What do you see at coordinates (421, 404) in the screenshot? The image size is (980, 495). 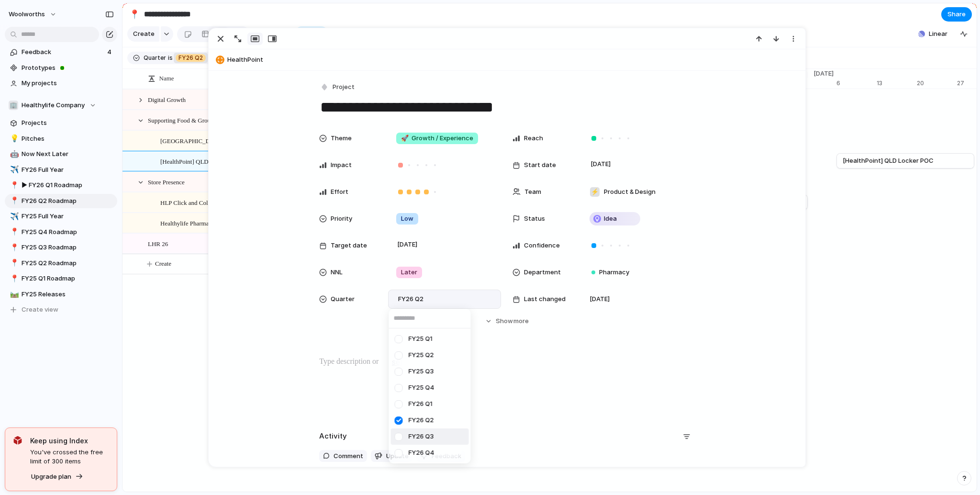 I see `span: FY26 Q1` at bounding box center [421, 404].